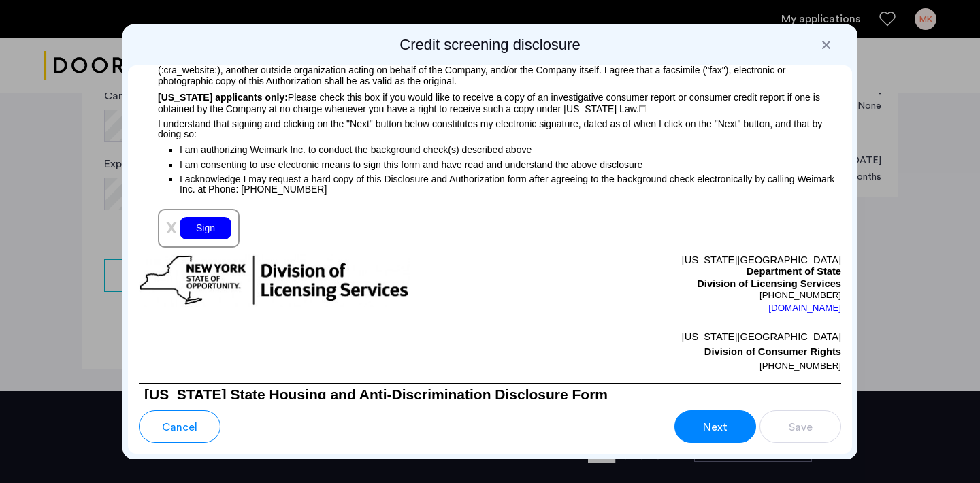  What do you see at coordinates (510, 165) in the screenshot?
I see `p: I am consenting to use electronic means to sign this form and have read and understand the above ...` at bounding box center [510, 165].